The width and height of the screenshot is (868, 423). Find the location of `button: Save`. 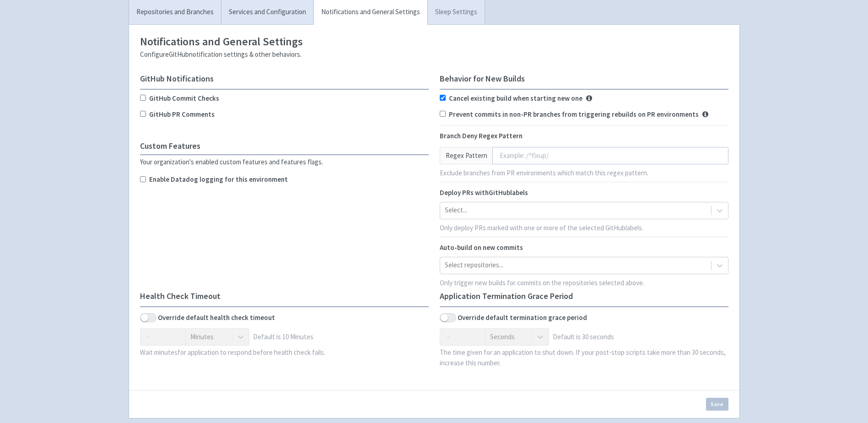

button: Save is located at coordinates (717, 404).